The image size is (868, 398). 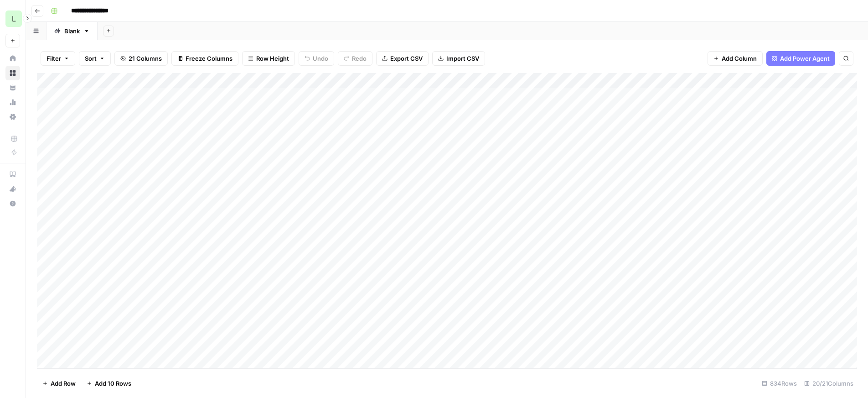 What do you see at coordinates (13, 58) in the screenshot?
I see `a: Home` at bounding box center [13, 58].